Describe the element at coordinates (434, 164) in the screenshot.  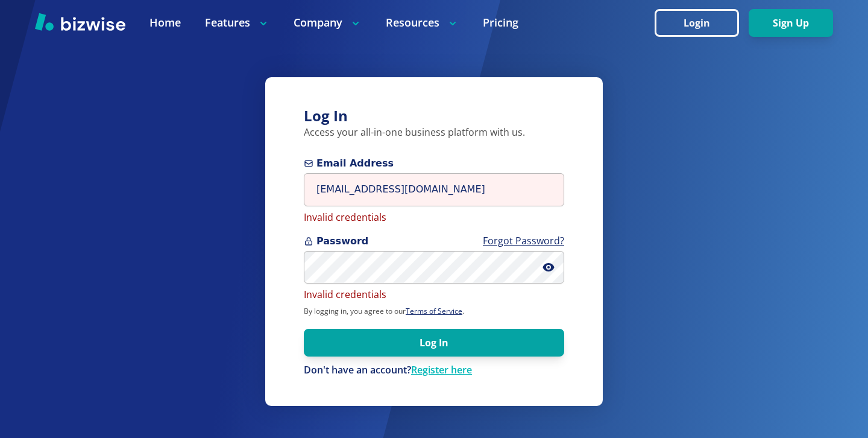
I see `span: Email Address` at that location.